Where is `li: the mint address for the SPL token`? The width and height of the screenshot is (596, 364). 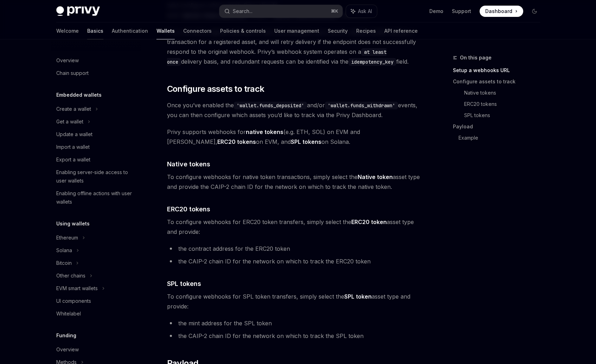 li: the mint address for the SPL token is located at coordinates (294, 323).